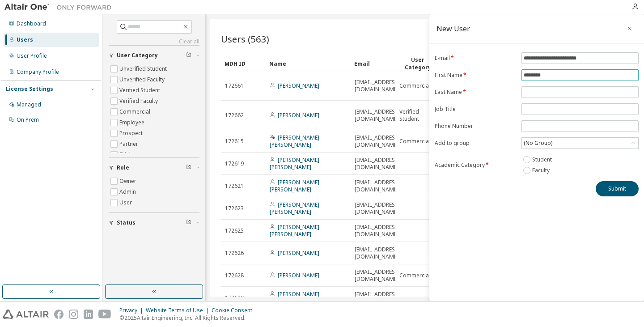 The height and width of the screenshot is (327, 644). I want to click on div: Company Profile, so click(38, 72).